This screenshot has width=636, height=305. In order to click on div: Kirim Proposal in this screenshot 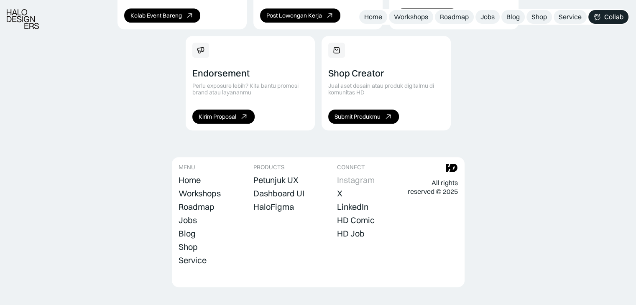, I will do `click(217, 117)`.